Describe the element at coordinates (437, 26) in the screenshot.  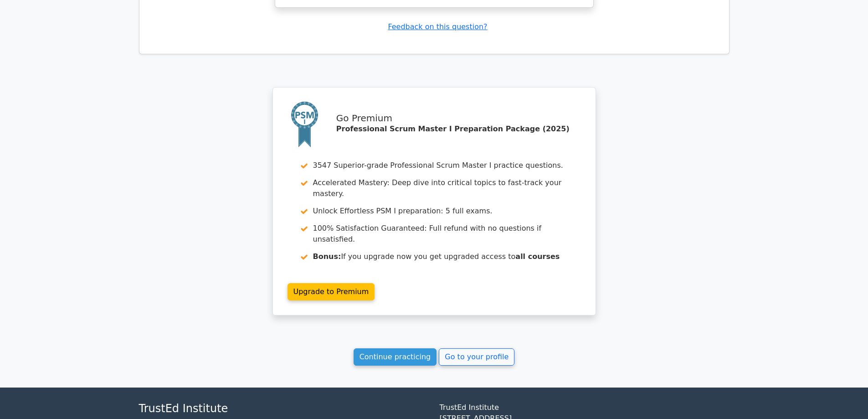
I see `u: Feedback on this question?` at that location.